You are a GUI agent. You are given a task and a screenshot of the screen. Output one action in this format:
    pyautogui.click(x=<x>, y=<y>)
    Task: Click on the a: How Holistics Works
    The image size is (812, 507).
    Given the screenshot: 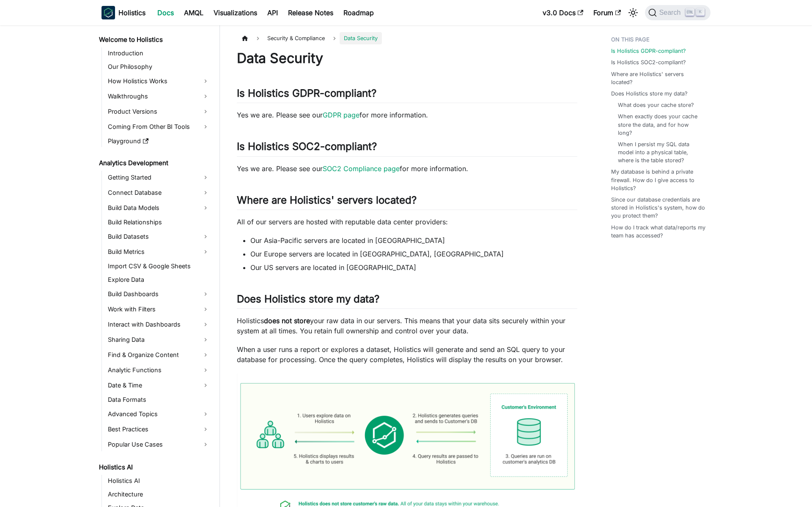 What is the action you would take?
    pyautogui.click(x=159, y=81)
    